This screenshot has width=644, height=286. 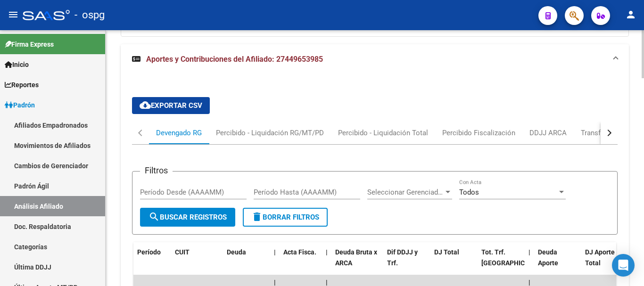 I want to click on span: Período, so click(x=149, y=252).